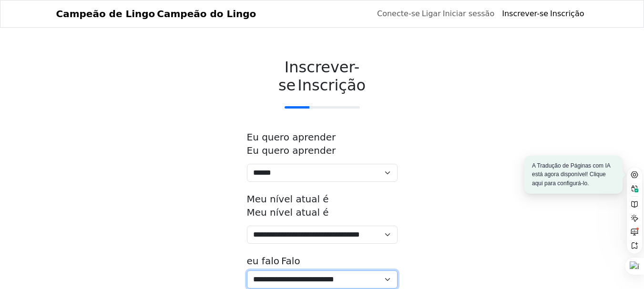 Image resolution: width=644 pixels, height=289 pixels. I want to click on a: Conecte-seLigarIniciar sessão, so click(435, 14).